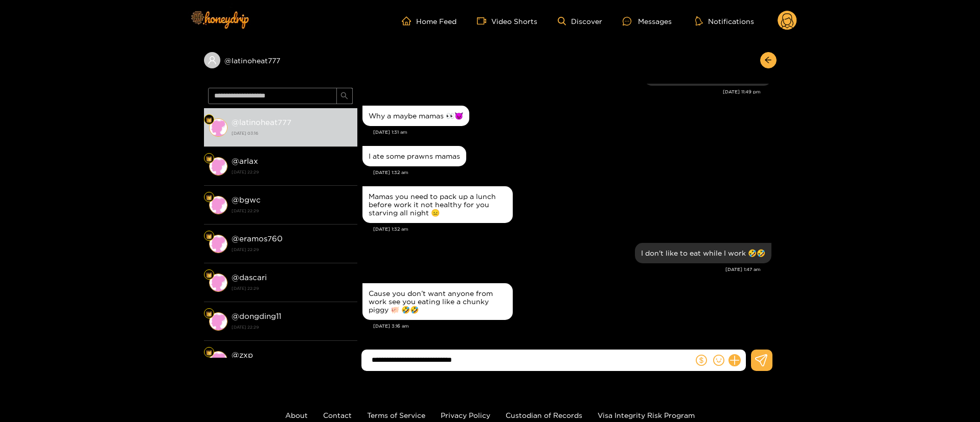 Image resolution: width=980 pixels, height=422 pixels. What do you see at coordinates (437, 302) in the screenshot?
I see `div: Cause you don’t want anyone from work see you eating like a chunky piggy 🐖 🤣🤣` at bounding box center [437, 302].